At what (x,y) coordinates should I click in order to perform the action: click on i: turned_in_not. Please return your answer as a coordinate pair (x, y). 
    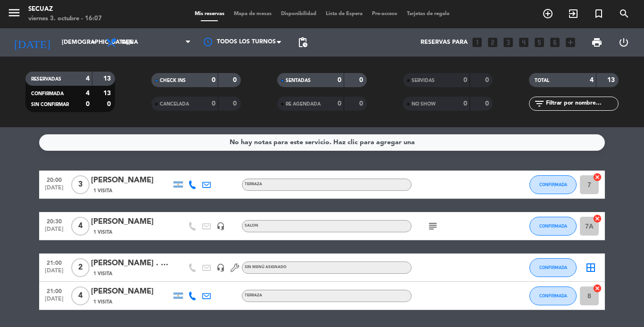
    Looking at the image, I should click on (598, 14).